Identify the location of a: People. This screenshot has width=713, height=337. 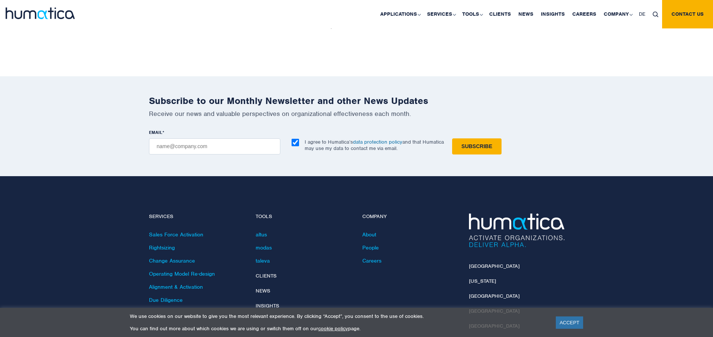
(371, 248).